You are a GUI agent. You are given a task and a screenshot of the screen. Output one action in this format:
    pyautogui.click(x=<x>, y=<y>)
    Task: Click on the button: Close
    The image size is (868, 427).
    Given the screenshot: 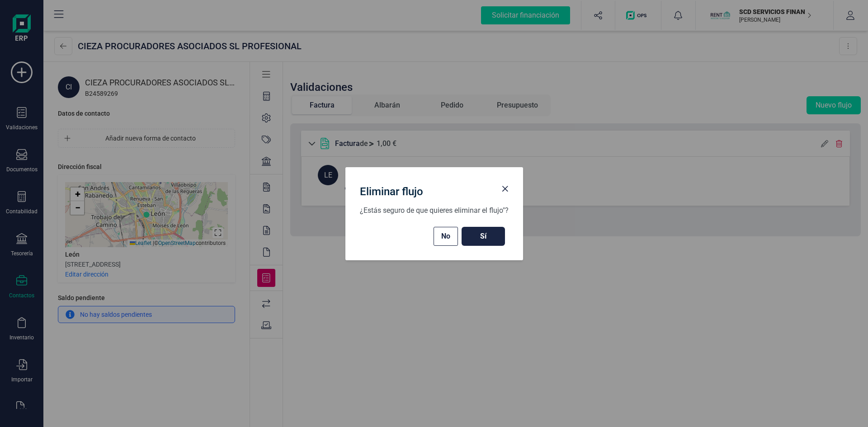 What is the action you would take?
    pyautogui.click(x=505, y=189)
    